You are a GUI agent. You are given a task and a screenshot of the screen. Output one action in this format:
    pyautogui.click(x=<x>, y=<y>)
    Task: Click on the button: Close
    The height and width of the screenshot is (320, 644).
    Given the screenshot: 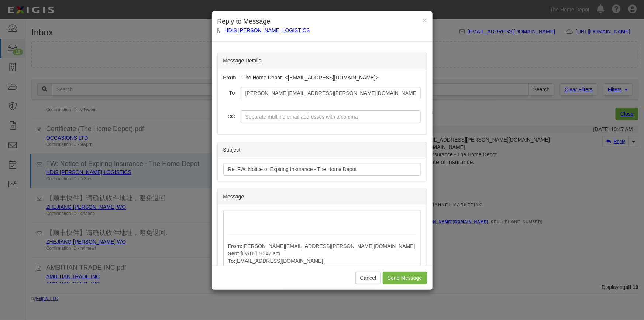 What is the action you would take?
    pyautogui.click(x=425, y=20)
    